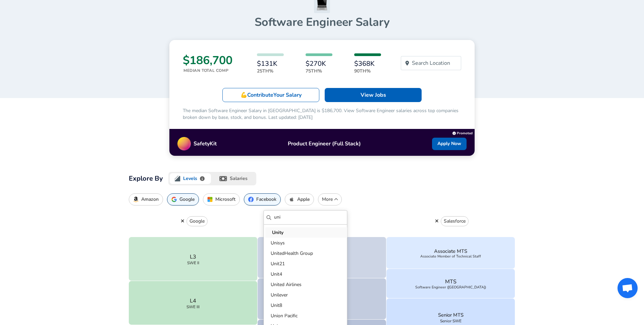 This screenshot has height=325, width=644. Describe the element at coordinates (234, 179) in the screenshot. I see `button: salaries` at that location.